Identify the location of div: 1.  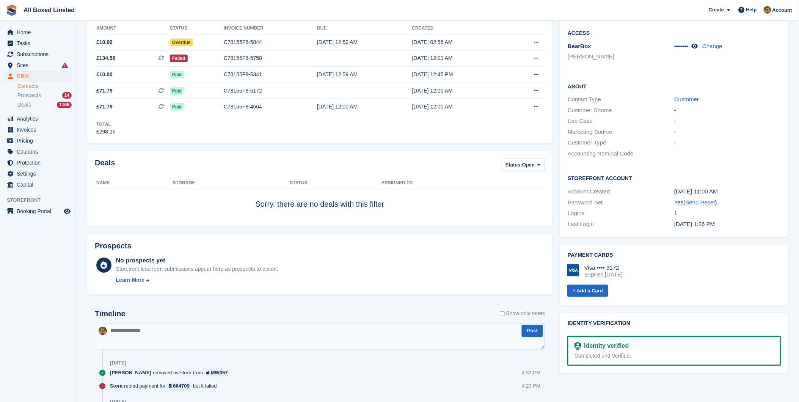
(727, 213).